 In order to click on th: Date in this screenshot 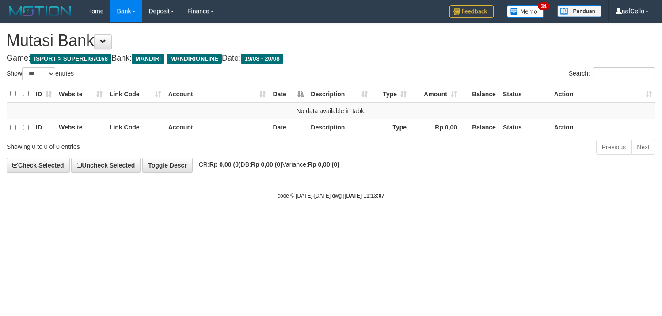, I will do `click(288, 127)`.